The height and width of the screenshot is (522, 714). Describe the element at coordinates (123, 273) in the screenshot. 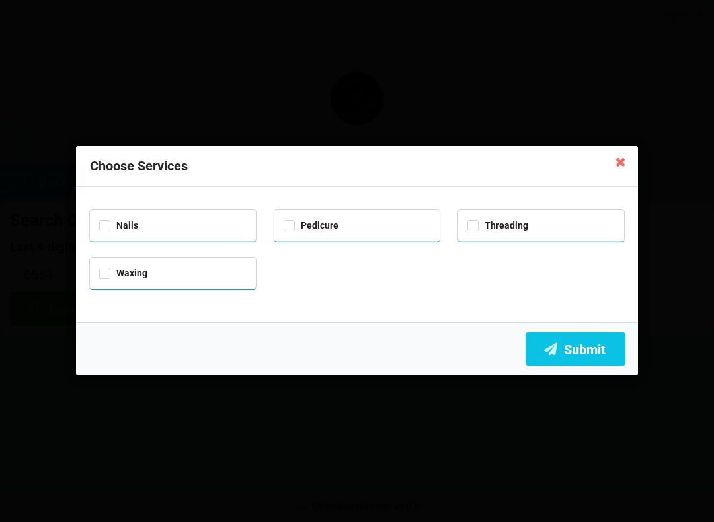

I see `label: Waxing` at that location.